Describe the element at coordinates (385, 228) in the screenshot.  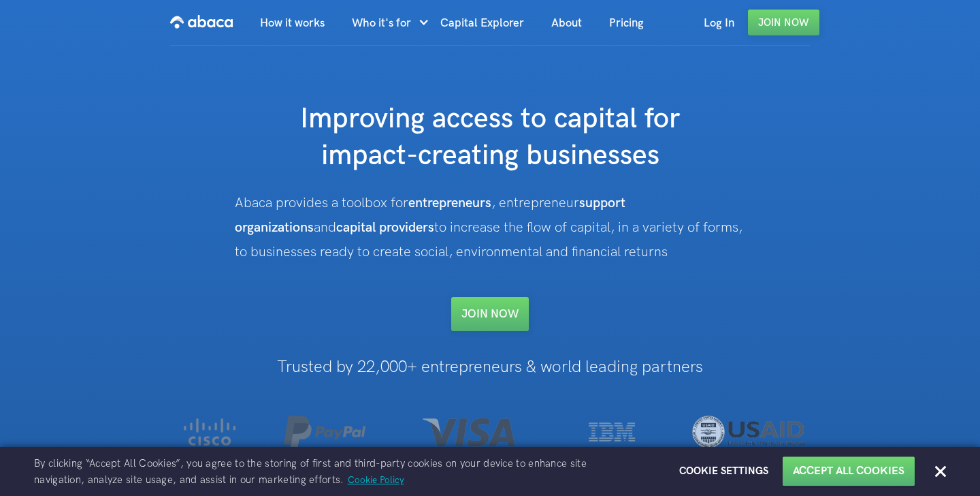
I see `strong: capital providers` at that location.